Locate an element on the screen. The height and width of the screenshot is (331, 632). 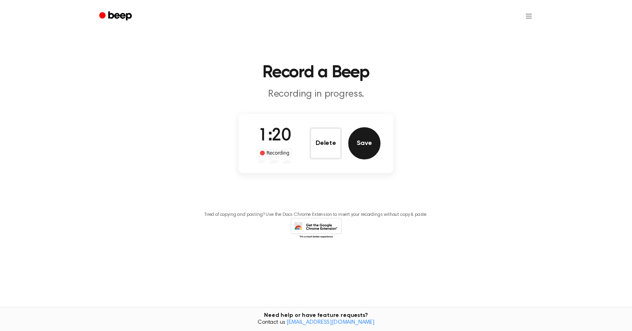
p: Tired of copying and pasting? Use the Docs Chrome Extension to insert your recordings without cop... is located at coordinates (316, 215).